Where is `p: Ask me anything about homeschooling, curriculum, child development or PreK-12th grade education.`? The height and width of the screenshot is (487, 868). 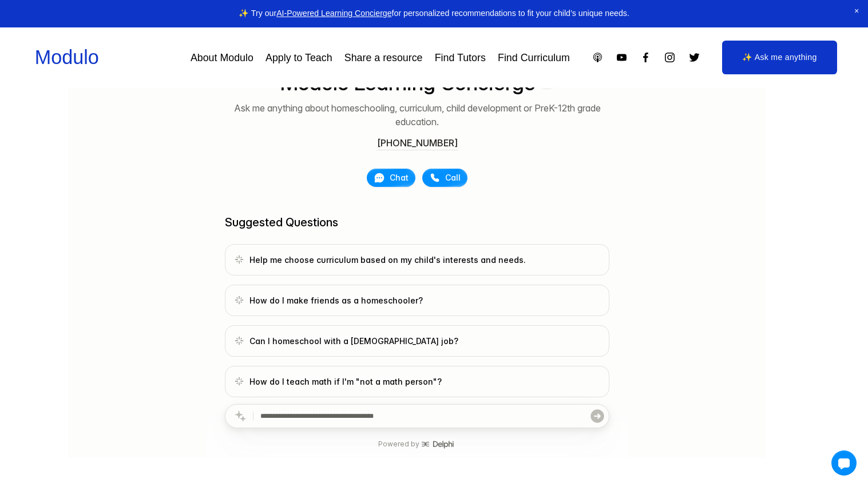 p: Ask me anything about homeschooling, curriculum, child development or PreK-12th grade education. is located at coordinates (349, 114).